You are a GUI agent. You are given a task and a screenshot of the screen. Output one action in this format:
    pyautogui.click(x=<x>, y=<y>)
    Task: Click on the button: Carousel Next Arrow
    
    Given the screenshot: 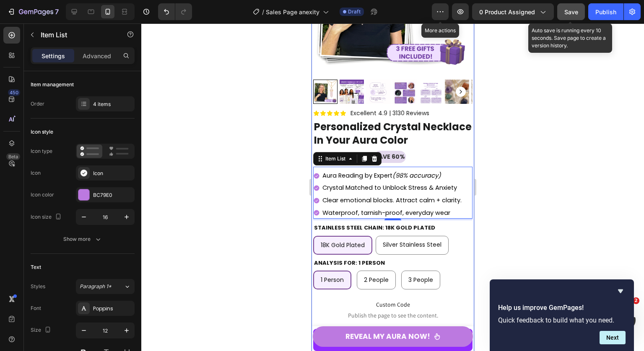 What is the action you would take?
    pyautogui.click(x=149, y=69)
    